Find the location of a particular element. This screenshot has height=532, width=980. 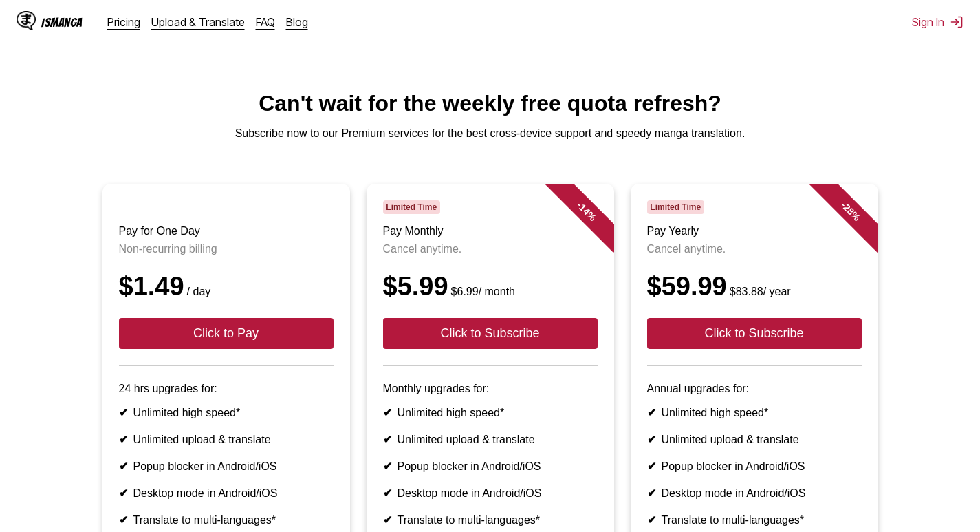

h3: Pay for One Day is located at coordinates (226, 231).